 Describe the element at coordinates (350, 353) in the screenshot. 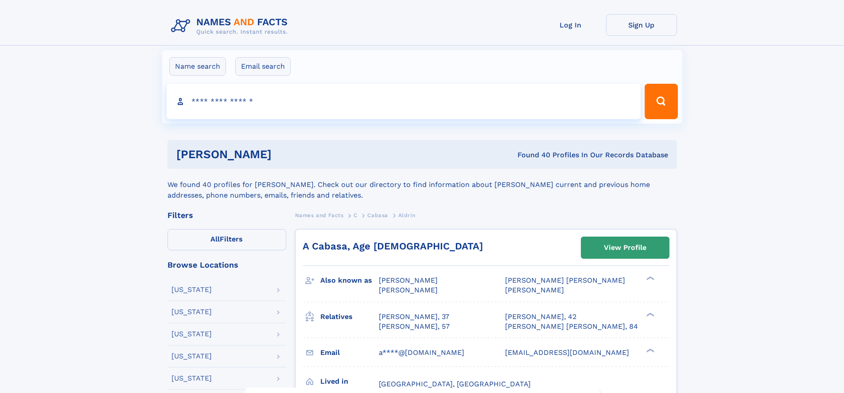

I see `h3: Email` at that location.